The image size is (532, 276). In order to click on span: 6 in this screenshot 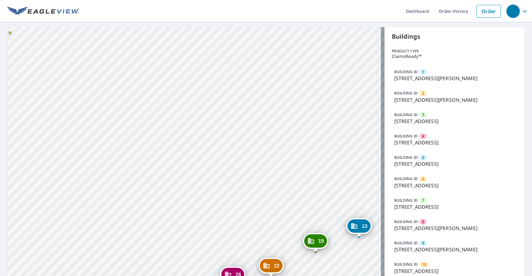, I will do `click(423, 179)`.